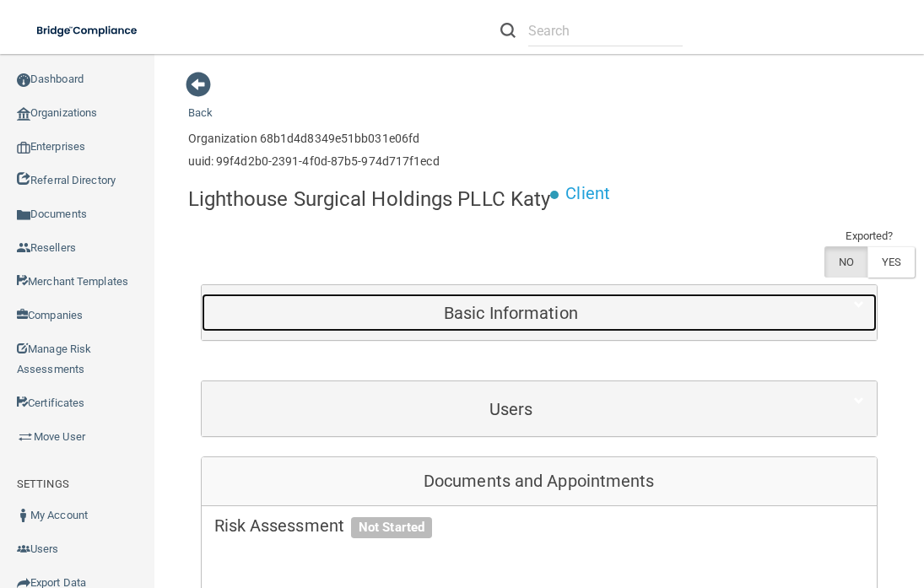  I want to click on img: enterprise.0d942306.png, so click(23, 147).